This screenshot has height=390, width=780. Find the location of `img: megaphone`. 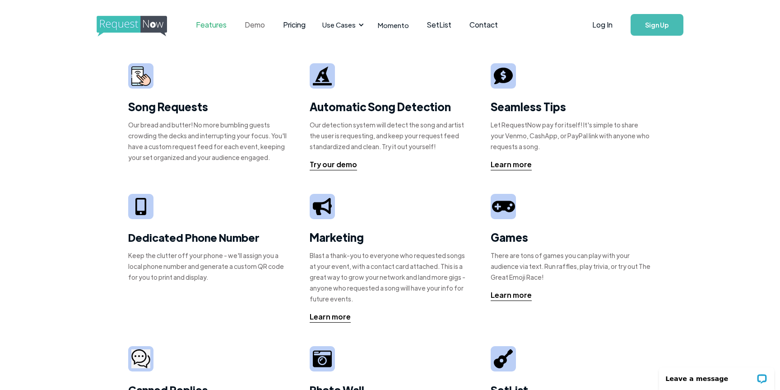

img: megaphone is located at coordinates (322, 206).